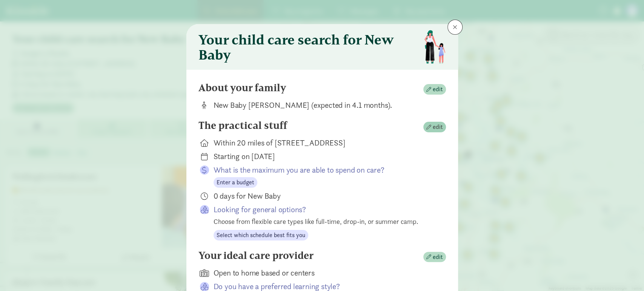 The height and width of the screenshot is (291, 644). I want to click on div: Choose from flexible care types like full-time, drop-in, or summer camp., so click(324, 221).